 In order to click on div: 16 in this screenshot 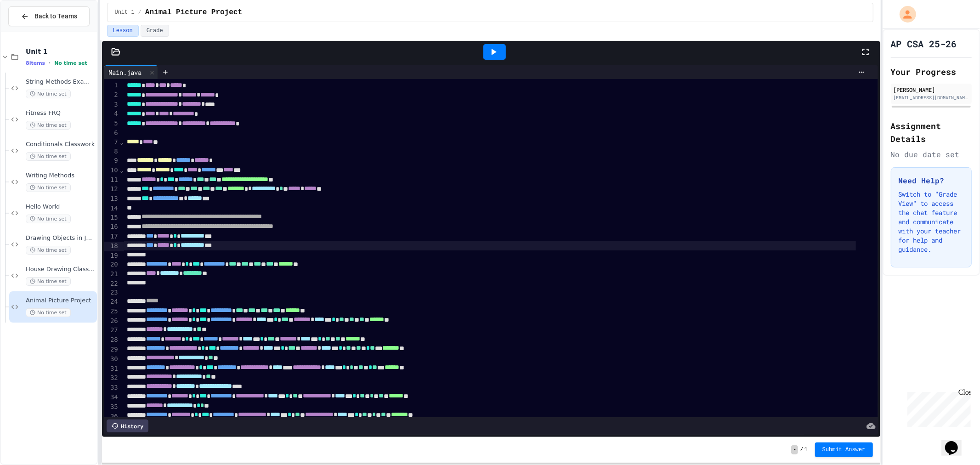, I will do `click(112, 227)`.